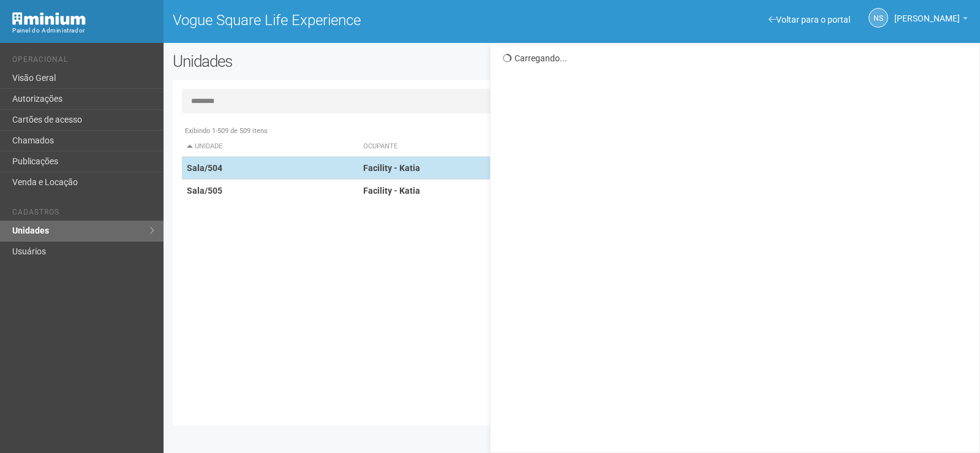  Describe the element at coordinates (204, 168) in the screenshot. I see `strong: Sala/504` at that location.